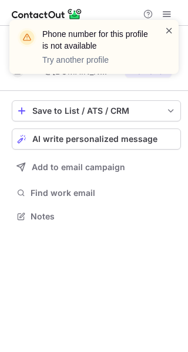 Image resolution: width=188 pixels, height=352 pixels. I want to click on p: Try another profile, so click(96, 60).